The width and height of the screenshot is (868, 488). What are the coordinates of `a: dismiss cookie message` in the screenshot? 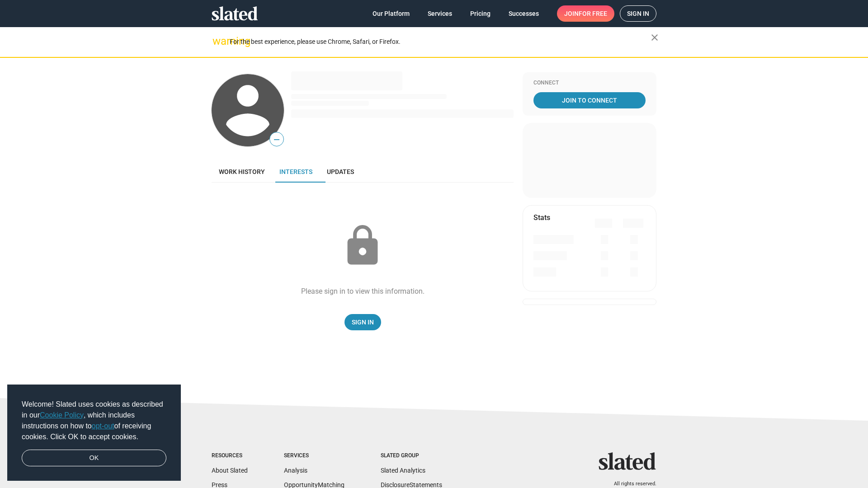 It's located at (94, 458).